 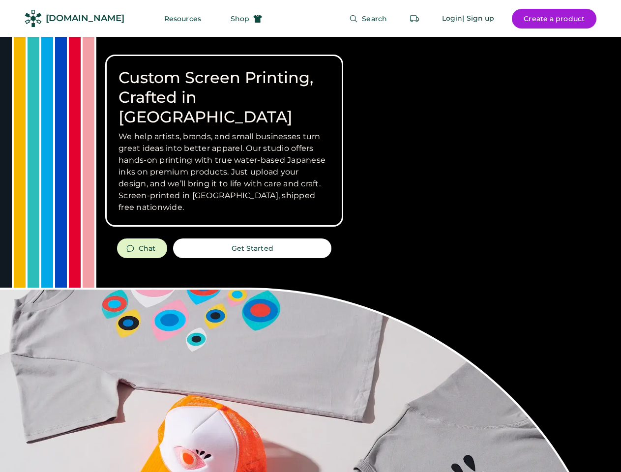 I want to click on button: Get Started, so click(x=252, y=248).